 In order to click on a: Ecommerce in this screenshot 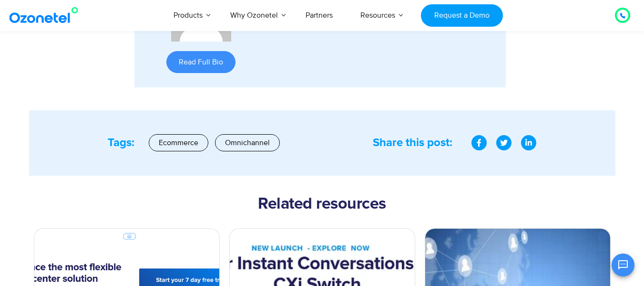, I will do `click(178, 143)`.